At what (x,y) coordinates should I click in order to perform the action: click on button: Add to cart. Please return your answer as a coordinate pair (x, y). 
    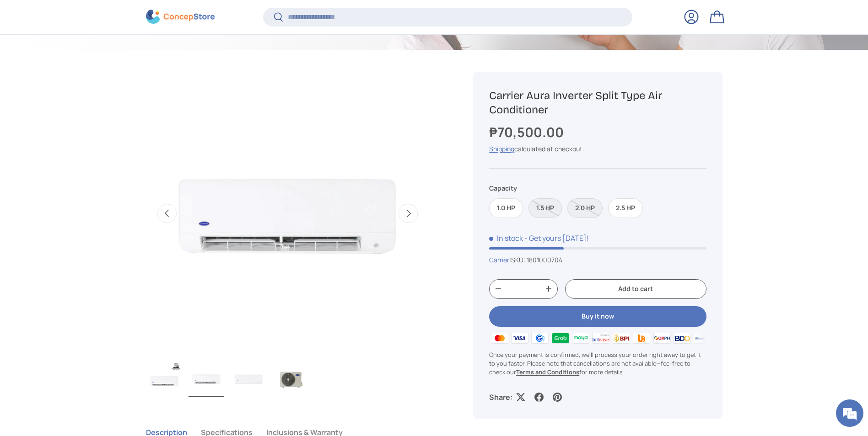
    Looking at the image, I should click on (635, 289).